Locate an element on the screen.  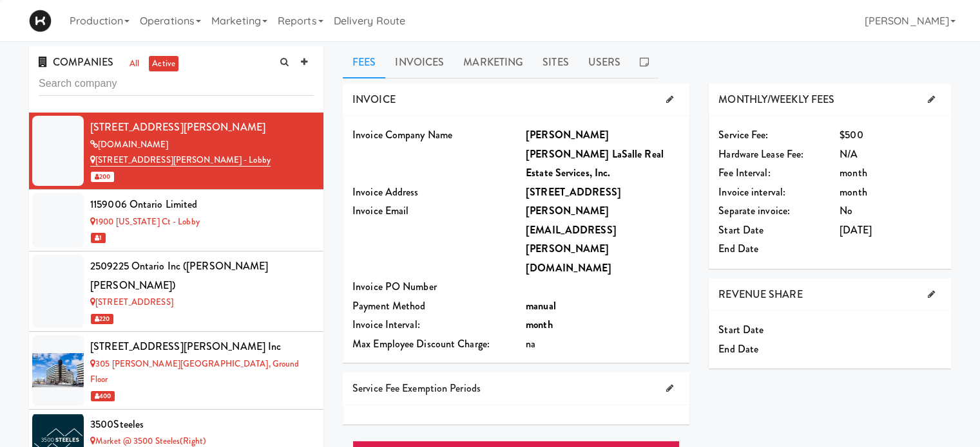
a: all is located at coordinates (134, 64).